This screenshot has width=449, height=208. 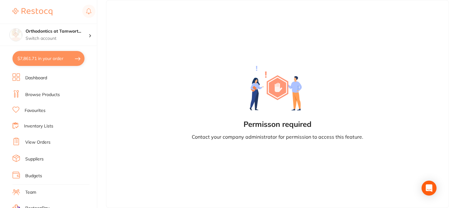 I want to click on a: Inventory Lists, so click(x=39, y=127).